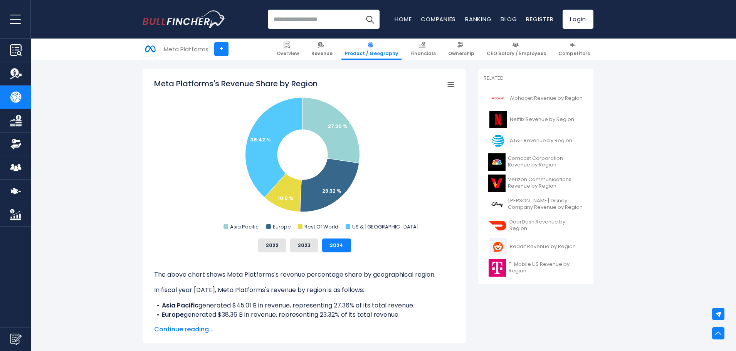 The width and height of the screenshot is (736, 351). What do you see at coordinates (574, 49) in the screenshot?
I see `a: Competitors` at bounding box center [574, 49].